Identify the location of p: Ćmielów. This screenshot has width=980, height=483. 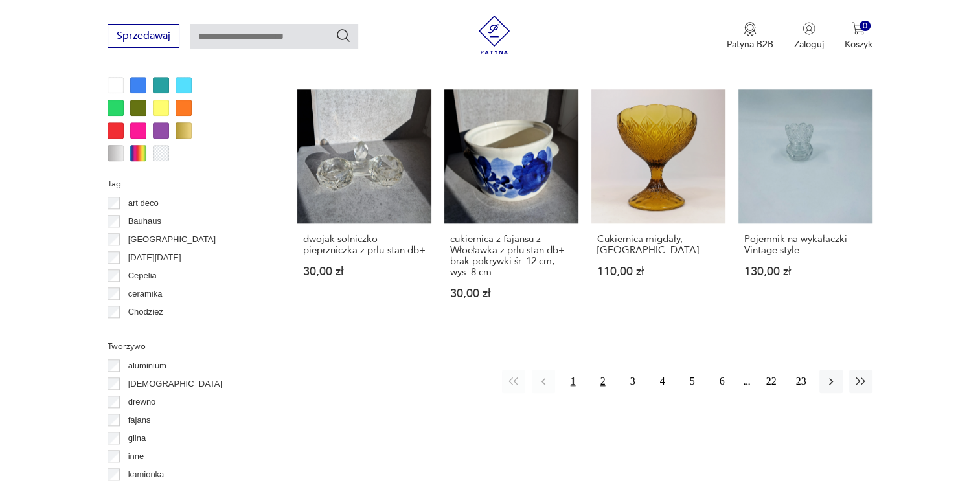
(144, 330).